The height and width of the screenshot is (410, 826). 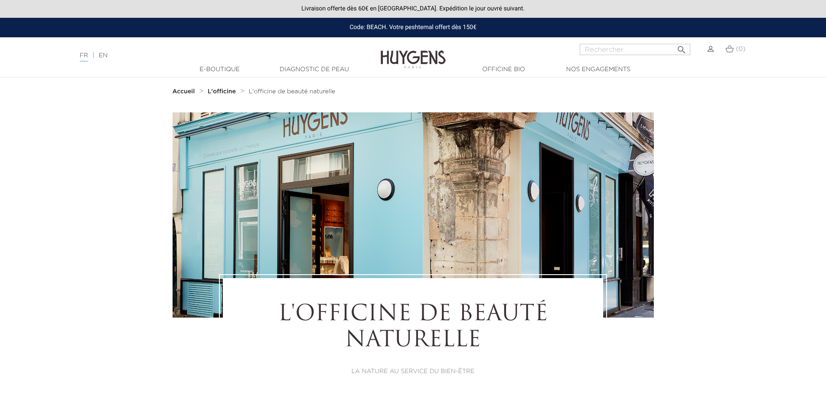 I want to click on a: Diagnostic de peau, so click(x=314, y=69).